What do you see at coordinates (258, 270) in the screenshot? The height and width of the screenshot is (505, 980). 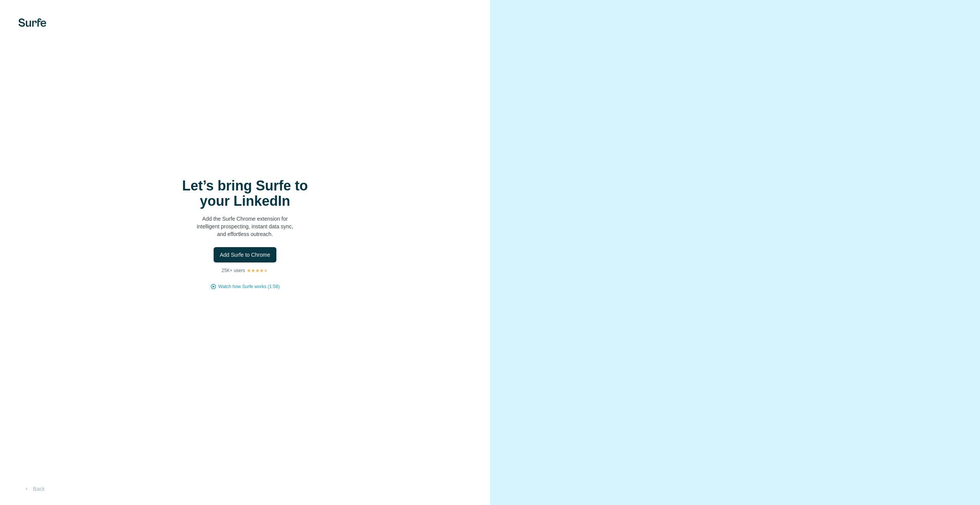 I see `img: Rating Stars` at bounding box center [258, 270].